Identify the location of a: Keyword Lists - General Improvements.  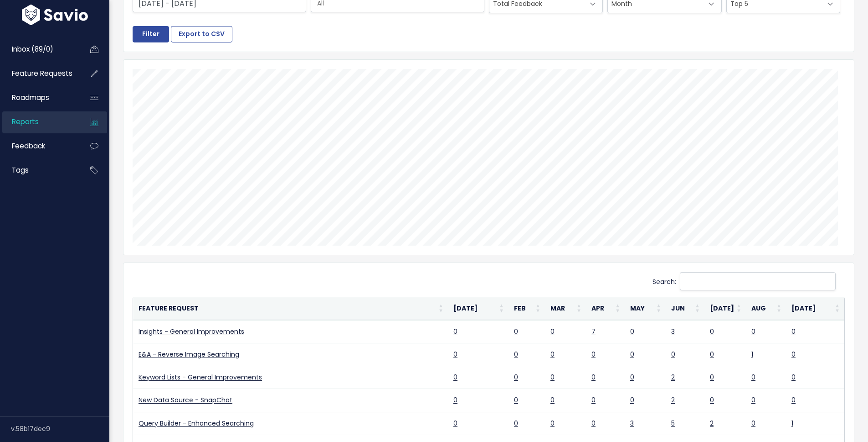
(200, 377).